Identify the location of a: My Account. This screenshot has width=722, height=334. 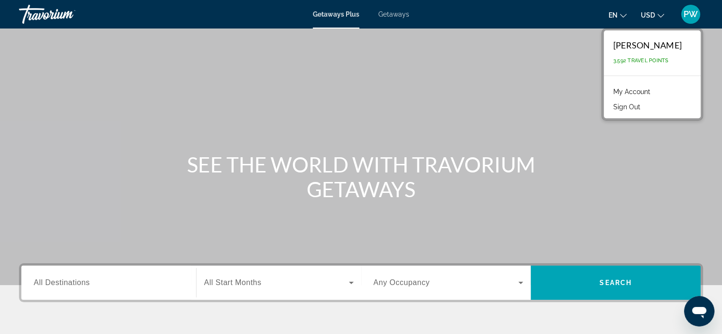
(631, 92).